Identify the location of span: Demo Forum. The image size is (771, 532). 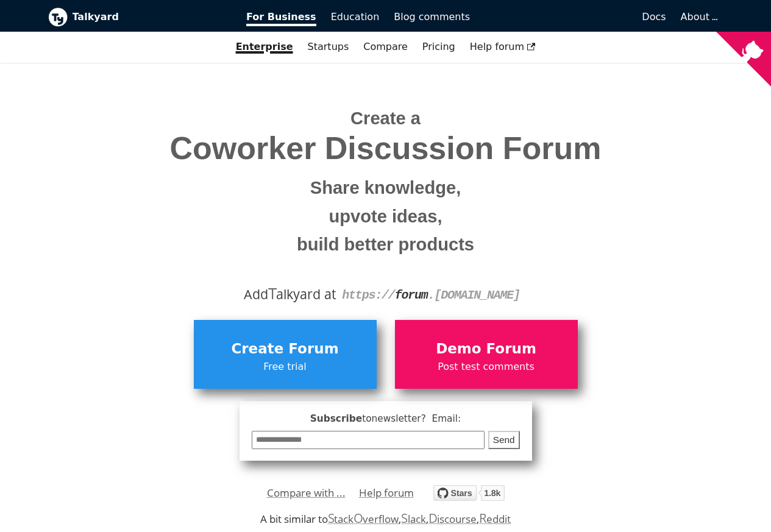
(486, 349).